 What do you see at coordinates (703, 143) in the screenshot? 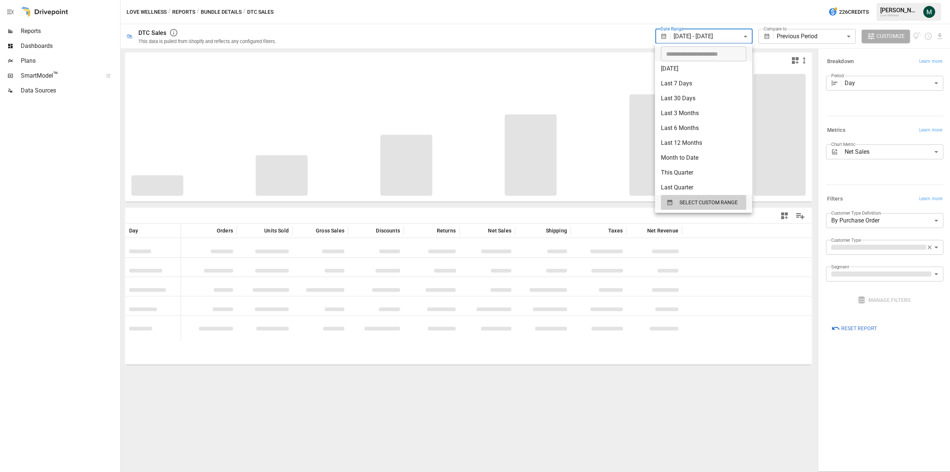
I see `li: Last 12 Months` at bounding box center [703, 143].